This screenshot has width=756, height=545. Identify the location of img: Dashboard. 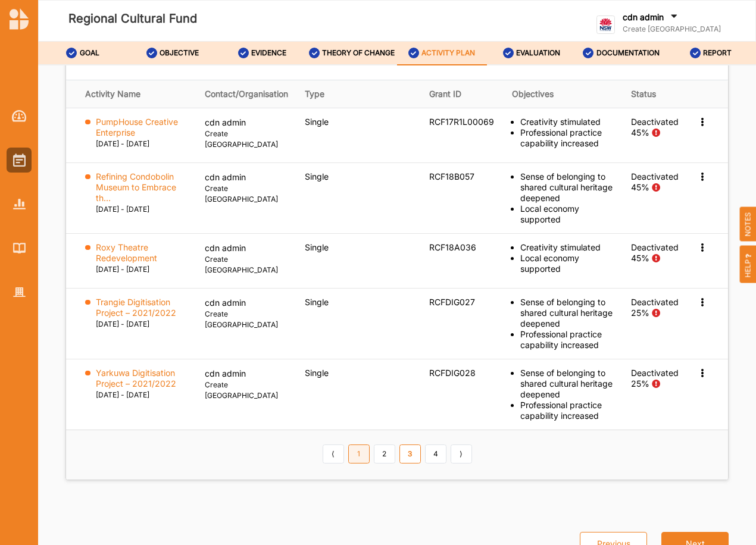
(19, 116).